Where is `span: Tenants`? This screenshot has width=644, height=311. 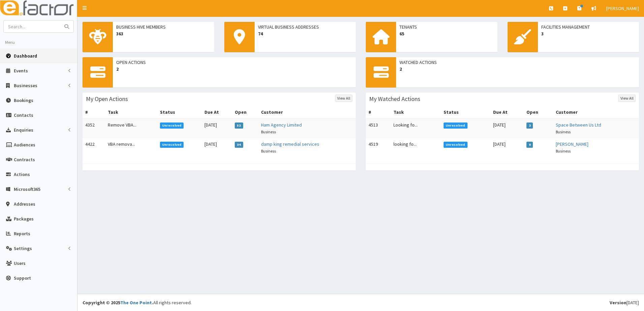 span: Tenants is located at coordinates (447, 27).